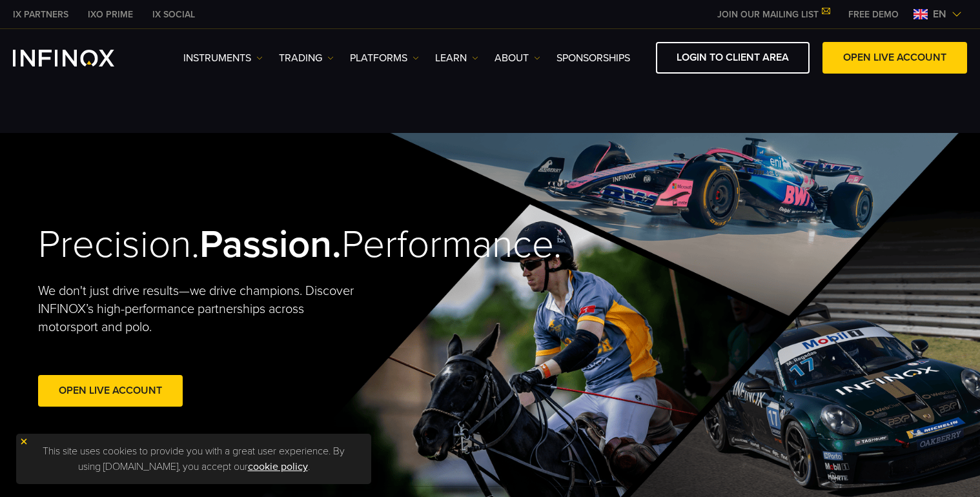 The width and height of the screenshot is (980, 497). Describe the element at coordinates (733, 57) in the screenshot. I see `a: LOGIN TO CLIENT AREA` at that location.